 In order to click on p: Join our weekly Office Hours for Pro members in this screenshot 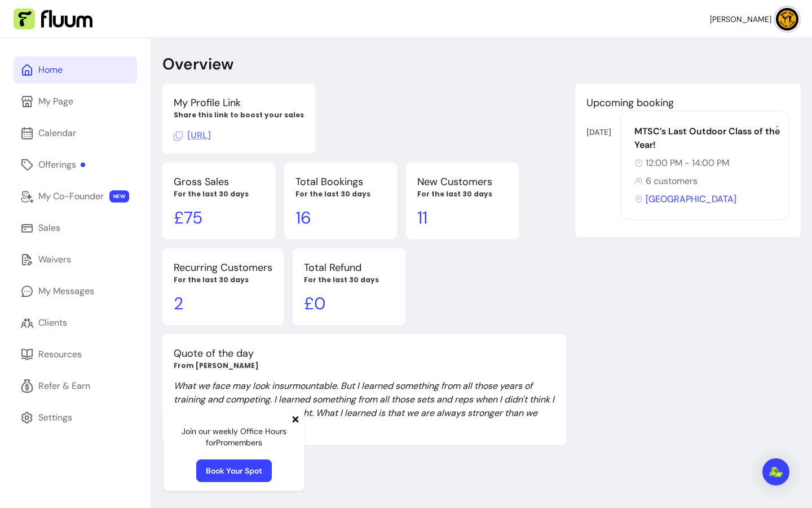, I will do `click(234, 436)`.